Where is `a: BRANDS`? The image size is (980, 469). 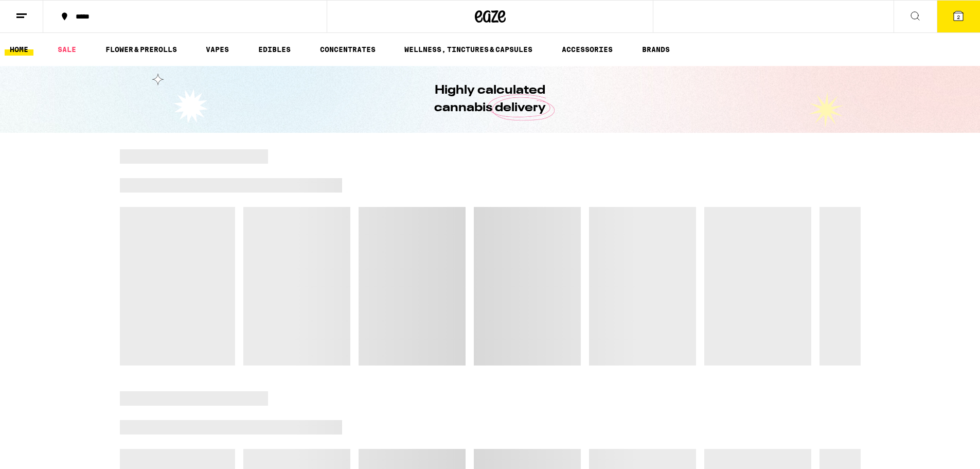 a: BRANDS is located at coordinates (656, 50).